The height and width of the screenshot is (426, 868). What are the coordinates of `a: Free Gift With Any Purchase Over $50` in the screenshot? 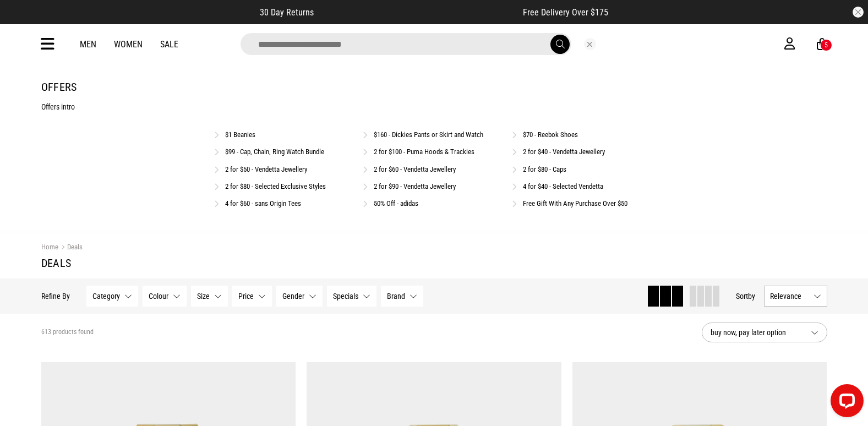 It's located at (575, 203).